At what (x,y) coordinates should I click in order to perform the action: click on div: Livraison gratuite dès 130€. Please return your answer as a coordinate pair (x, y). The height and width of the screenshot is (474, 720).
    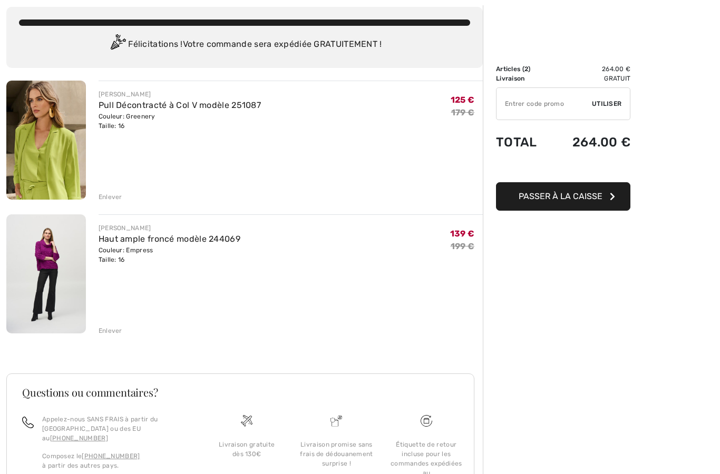
    Looking at the image, I should click on (247, 450).